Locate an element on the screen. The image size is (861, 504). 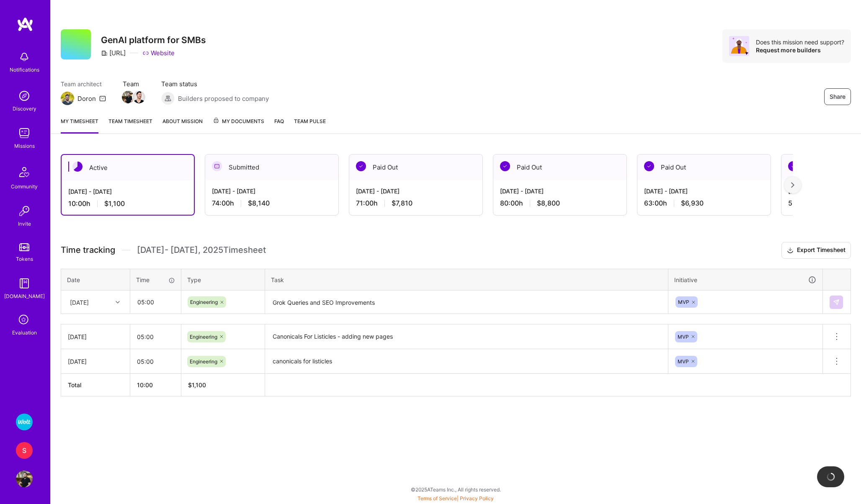
a: Team Pulse is located at coordinates (310, 125).